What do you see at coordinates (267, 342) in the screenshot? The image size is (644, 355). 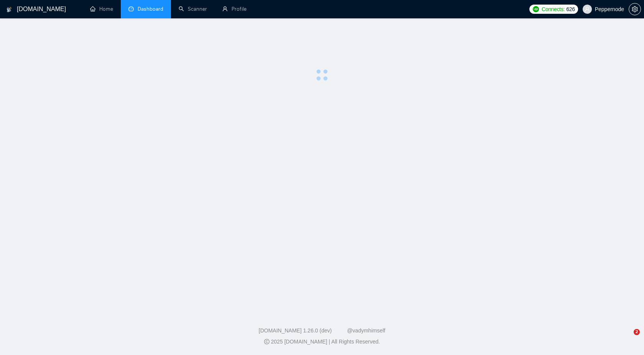 I see `span: copyright` at bounding box center [267, 342].